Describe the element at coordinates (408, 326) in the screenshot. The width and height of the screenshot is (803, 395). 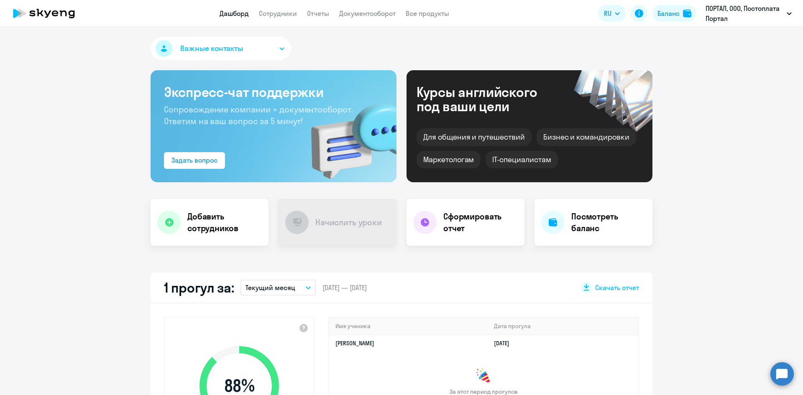
I see `th: Имя ученика` at that location.